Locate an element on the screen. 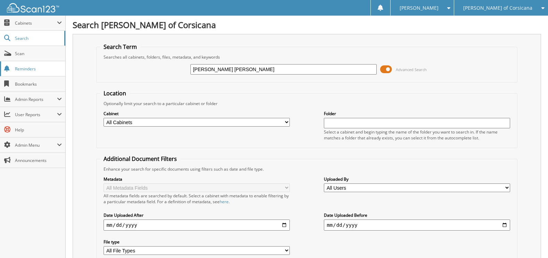  img: scan123-logo-white.svg is located at coordinates (33, 8).